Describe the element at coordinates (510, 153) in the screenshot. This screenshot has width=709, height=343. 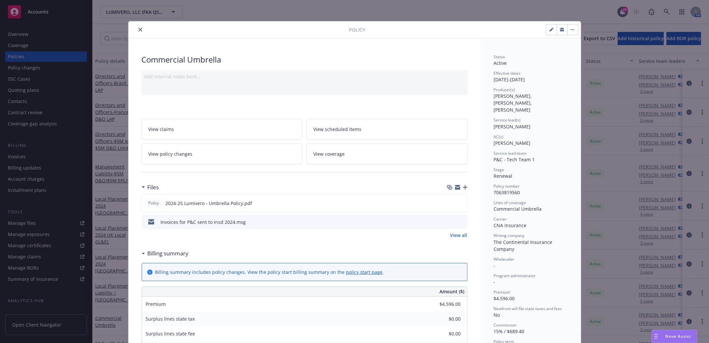
I see `span: Service lead team` at that location.